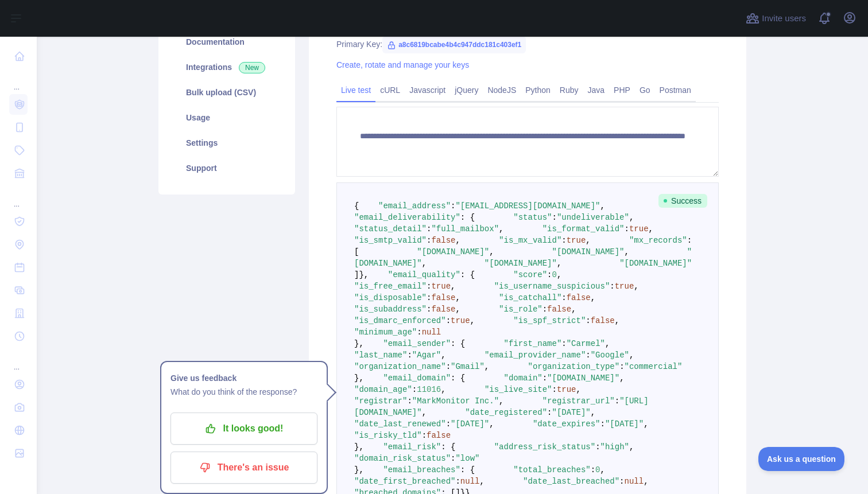  Describe the element at coordinates (530, 275) in the screenshot. I see `span: "score"` at that location.